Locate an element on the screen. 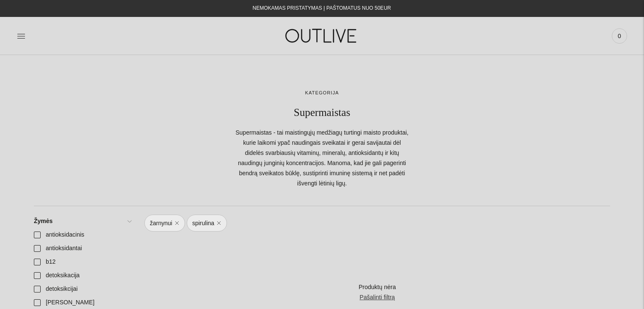 The width and height of the screenshot is (644, 309). a: Žymės is located at coordinates (82, 221).